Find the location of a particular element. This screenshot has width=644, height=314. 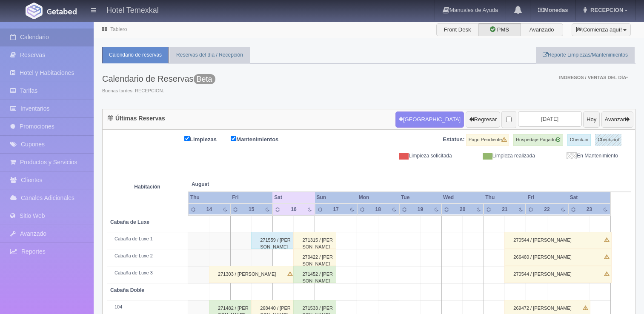

label: Estatus: is located at coordinates (454, 139).